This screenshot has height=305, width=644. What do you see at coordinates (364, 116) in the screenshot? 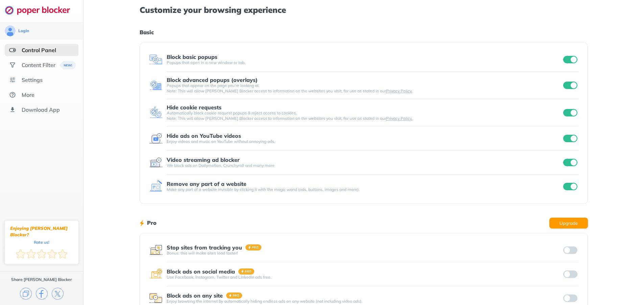
I see `div: Automatically block cookie request popups & reject access to cookies. Note: This will allow [PERS...` at bounding box center [364, 116].